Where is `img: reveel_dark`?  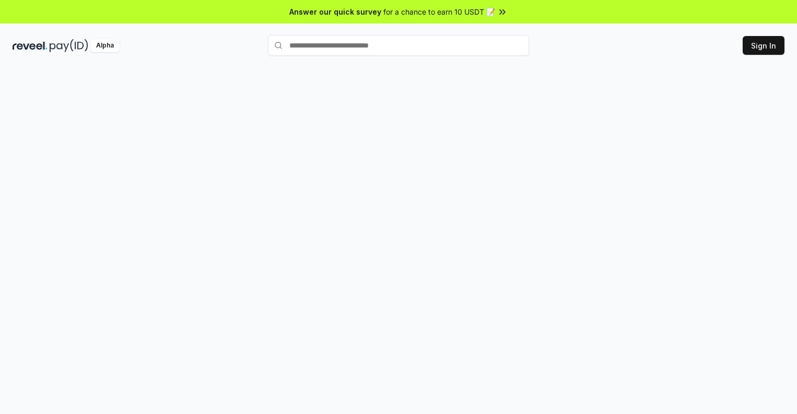
img: reveel_dark is located at coordinates (30, 45).